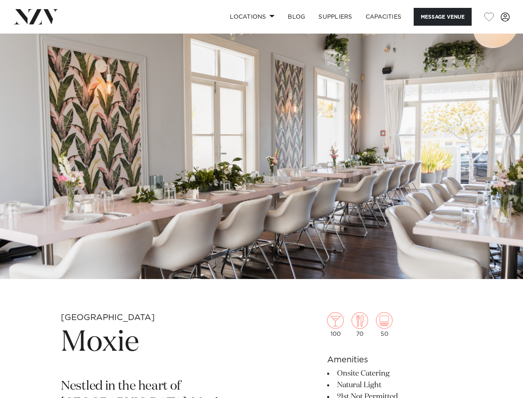 The height and width of the screenshot is (398, 523). I want to click on button: Message Venue, so click(443, 17).